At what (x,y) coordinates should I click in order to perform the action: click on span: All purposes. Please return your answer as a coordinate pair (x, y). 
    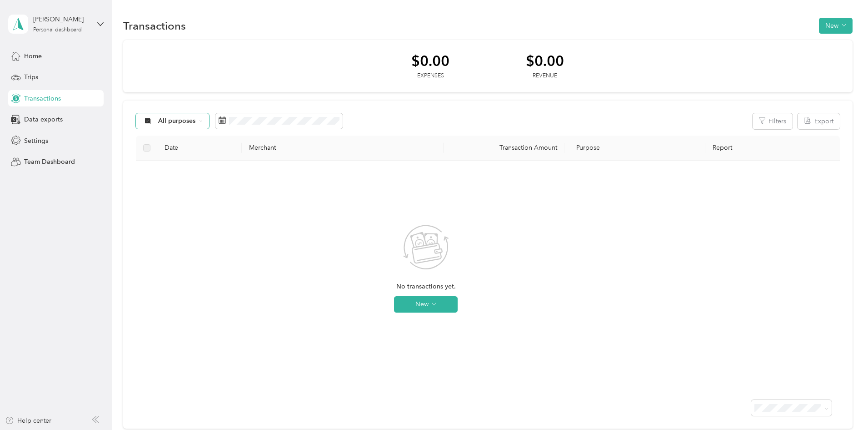
    Looking at the image, I should click on (177, 121).